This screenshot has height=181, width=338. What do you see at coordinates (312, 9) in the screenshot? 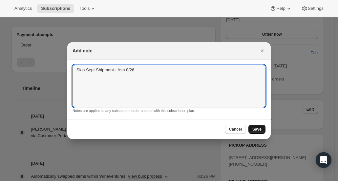
I see `button: Settings` at bounding box center [312, 9].